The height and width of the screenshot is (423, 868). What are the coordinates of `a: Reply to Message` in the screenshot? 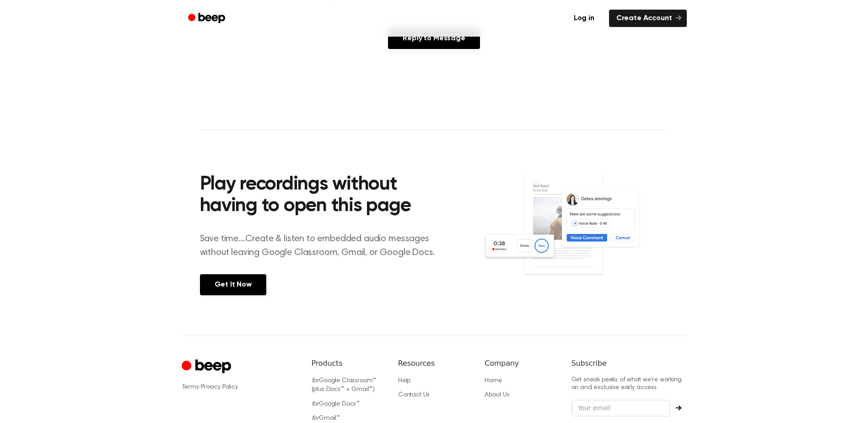 It's located at (434, 39).